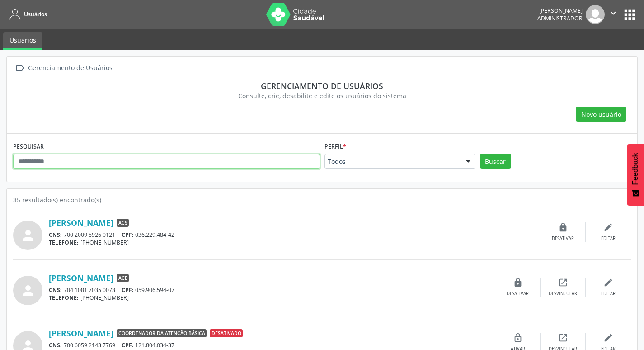  Describe the element at coordinates (70, 68) in the screenshot. I see `div: Gerenciamento de Usuários` at that location.